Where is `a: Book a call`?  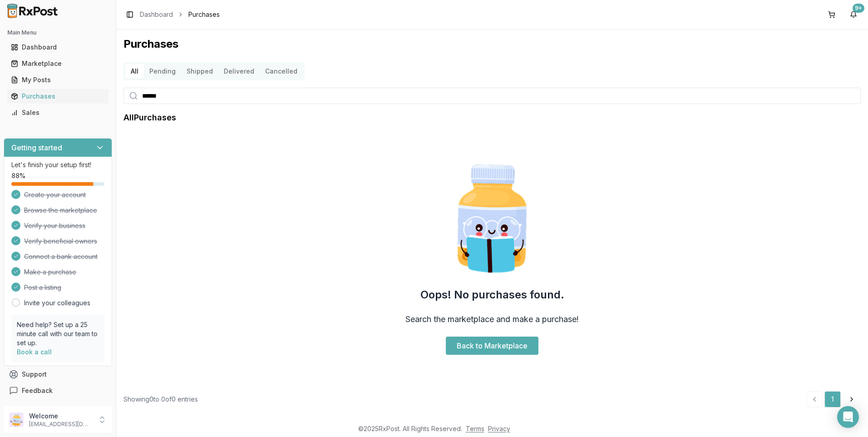
a: Book a call is located at coordinates (34, 352).